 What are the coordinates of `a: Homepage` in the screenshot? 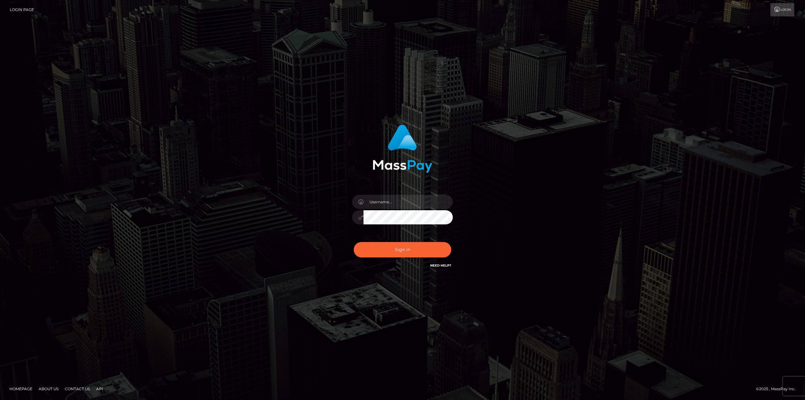 It's located at (21, 389).